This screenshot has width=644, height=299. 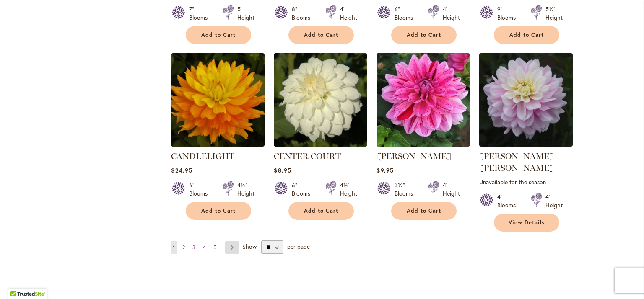 What do you see at coordinates (249, 246) in the screenshot?
I see `span: Show` at bounding box center [249, 246].